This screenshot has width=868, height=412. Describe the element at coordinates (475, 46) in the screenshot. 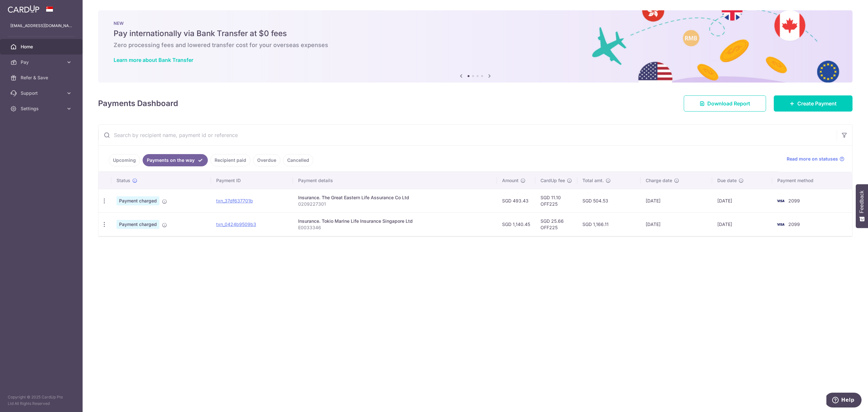

I see `img: Bank transfer banner` at that location.